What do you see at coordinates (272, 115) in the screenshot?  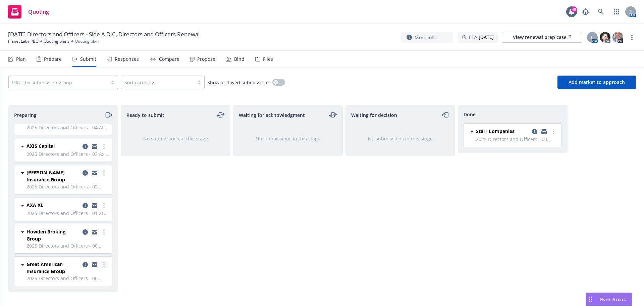 I see `span: Waiting for acknowledgment` at bounding box center [272, 115].